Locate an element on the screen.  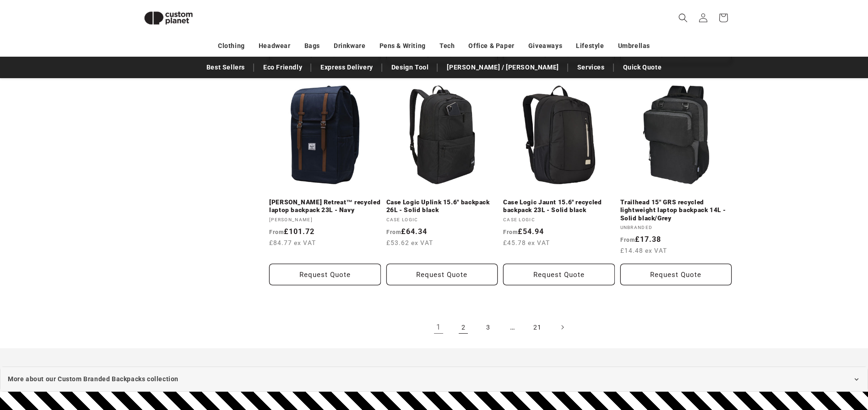
a: Express Delivery is located at coordinates (346, 67).